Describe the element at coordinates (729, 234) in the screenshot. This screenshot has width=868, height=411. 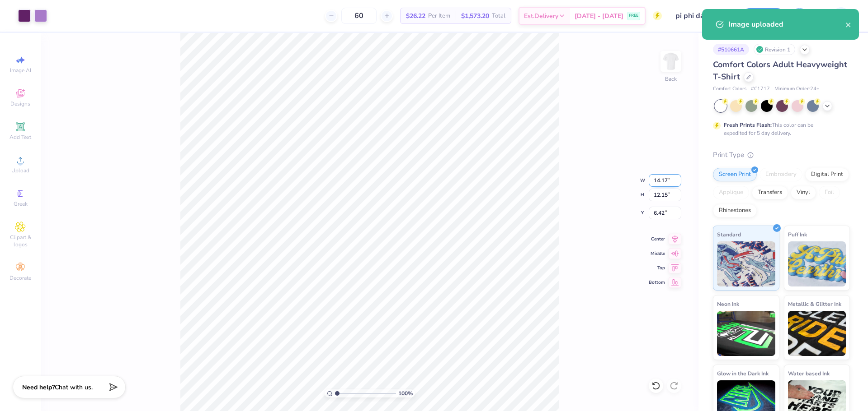
I see `span: Standard` at that location.